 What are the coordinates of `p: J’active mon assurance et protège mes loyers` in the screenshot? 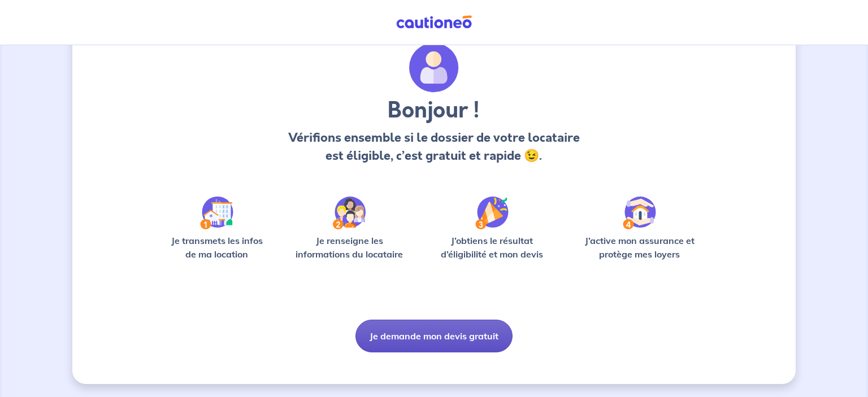 It's located at (639, 247).